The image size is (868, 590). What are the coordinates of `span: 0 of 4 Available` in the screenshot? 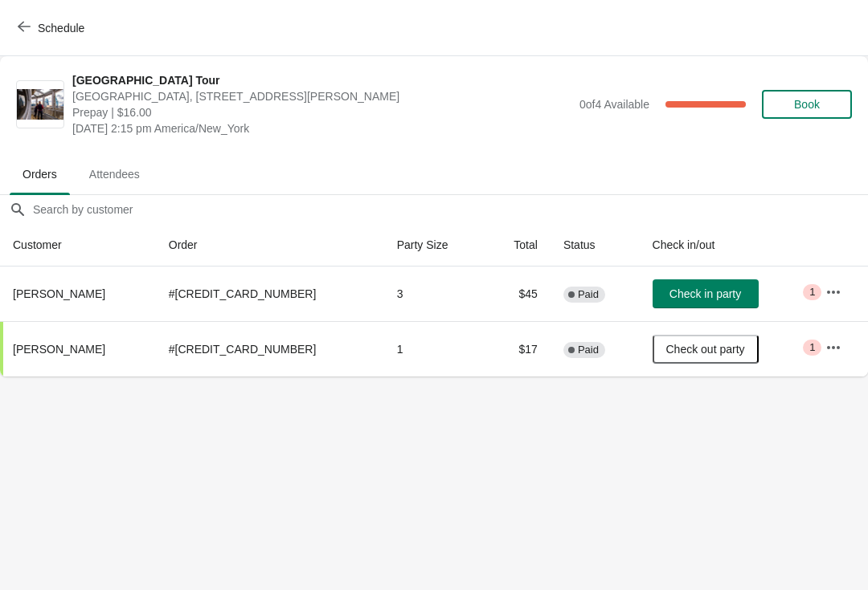 It's located at (614, 104).